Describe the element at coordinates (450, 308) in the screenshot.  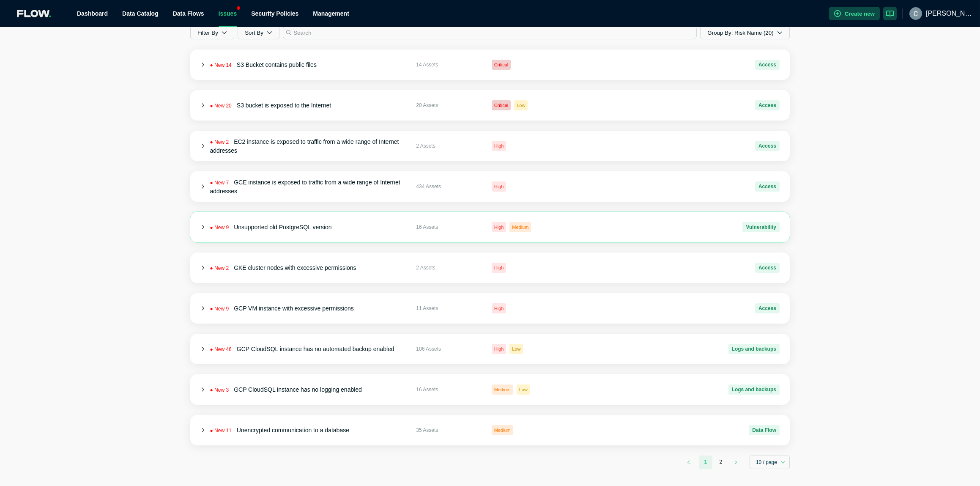
I see `span: 11 Assets` at that location.